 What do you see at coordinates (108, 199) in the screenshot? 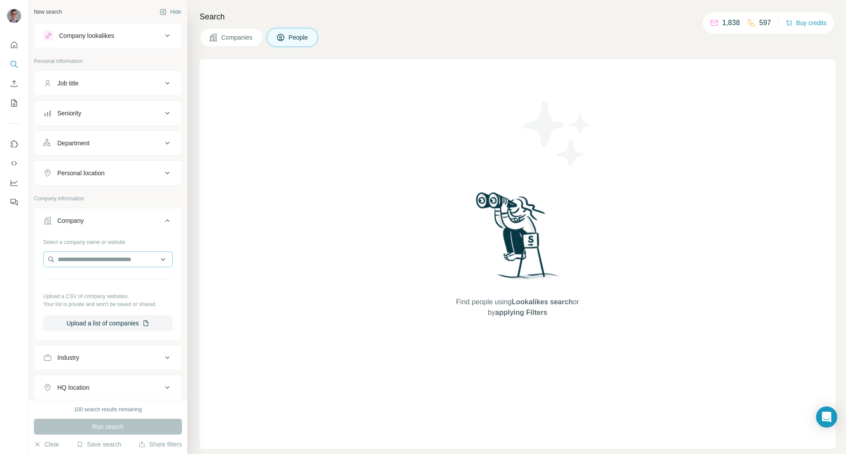
I see `p: Company information` at bounding box center [108, 199].